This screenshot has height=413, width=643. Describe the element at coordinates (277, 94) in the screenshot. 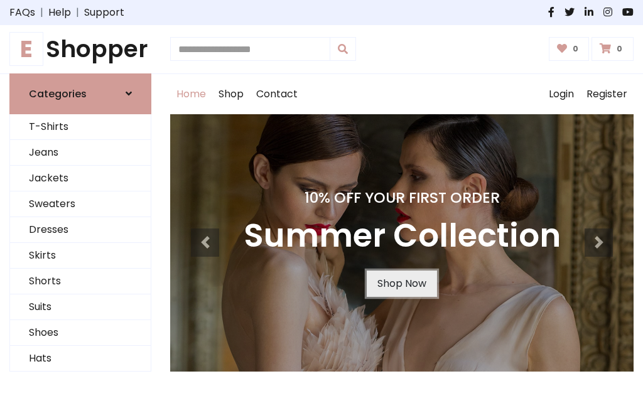

I see `a: Contact` at that location.